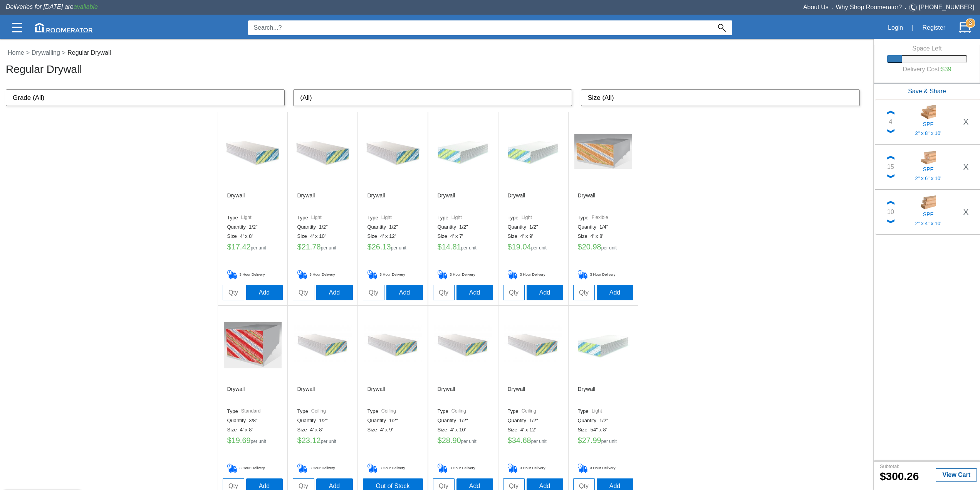 This screenshot has width=980, height=490. What do you see at coordinates (722, 28) in the screenshot?
I see `img: Search_Icon.svg` at bounding box center [722, 28].